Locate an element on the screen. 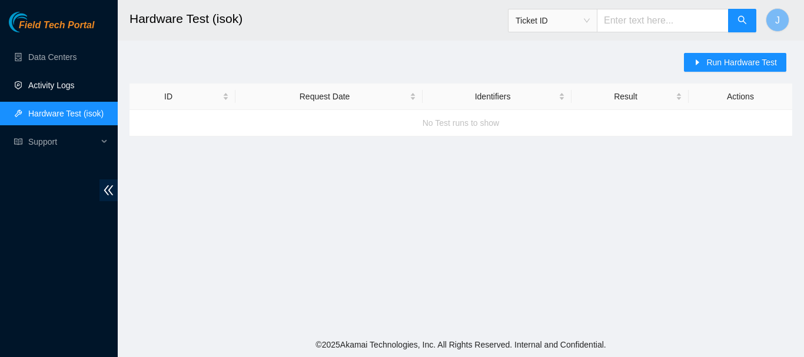 This screenshot has width=804, height=357. span: J is located at coordinates (778, 20).